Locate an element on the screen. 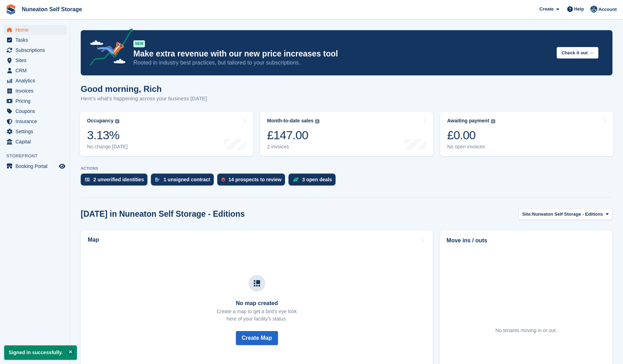 Image resolution: width=623 pixels, height=364 pixels. img: Rich Palmer is located at coordinates (594, 9).